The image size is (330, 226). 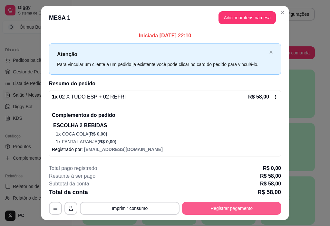 What do you see at coordinates (162, 54) in the screenshot?
I see `p: Atenção` at bounding box center [162, 54].